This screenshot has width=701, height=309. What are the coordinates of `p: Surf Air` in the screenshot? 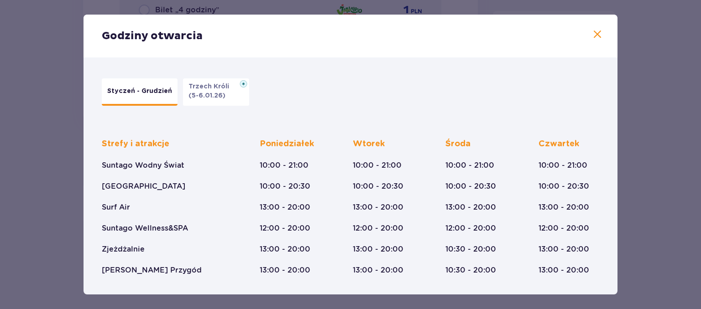 It's located at (116, 208).